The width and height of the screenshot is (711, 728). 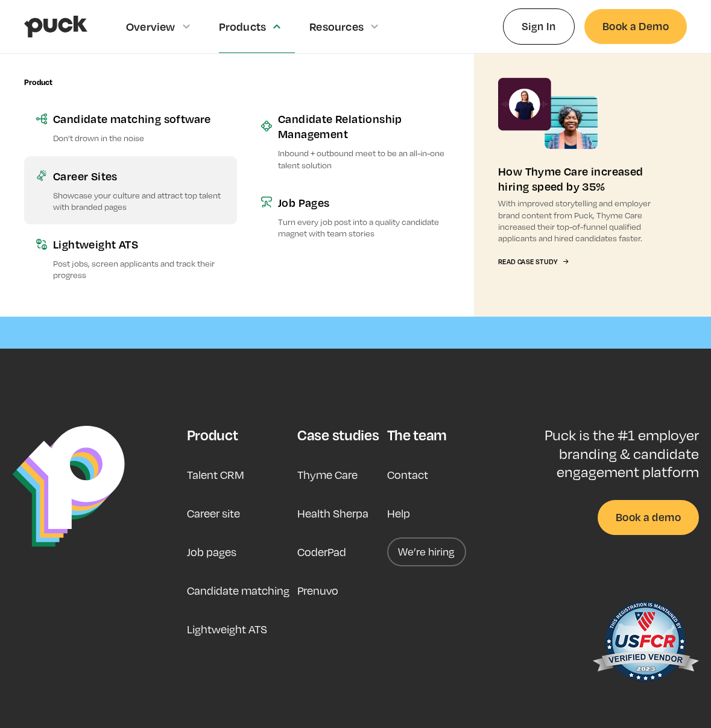 I want to click on div: Career Sites, so click(x=139, y=175).